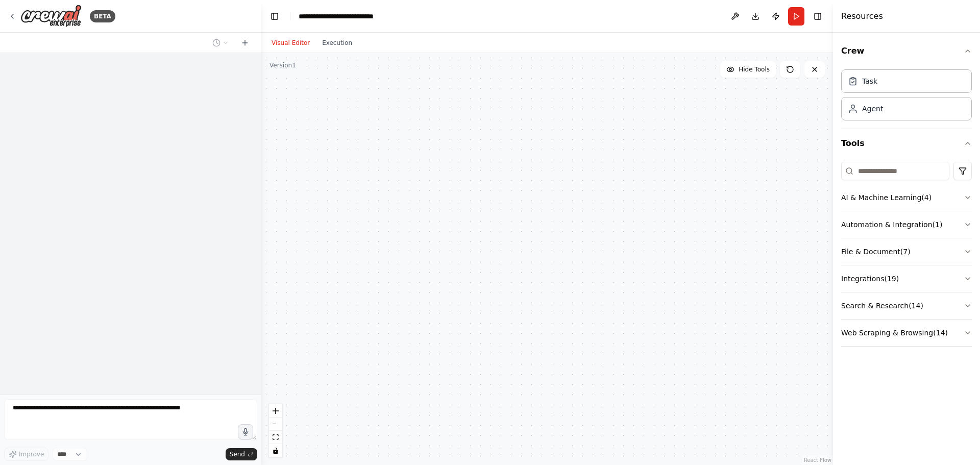 The width and height of the screenshot is (980, 465). What do you see at coordinates (51, 16) in the screenshot?
I see `img: Logo` at bounding box center [51, 16].